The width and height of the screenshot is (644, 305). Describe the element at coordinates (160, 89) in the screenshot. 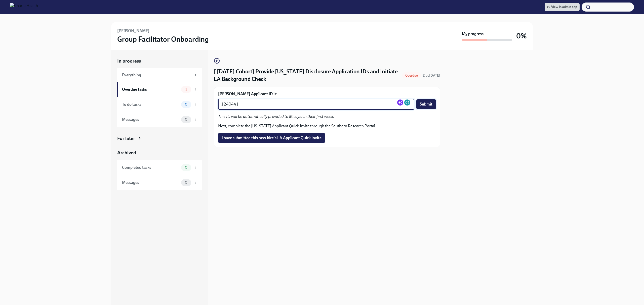

I see `a: Overdue tasks1` at that location.